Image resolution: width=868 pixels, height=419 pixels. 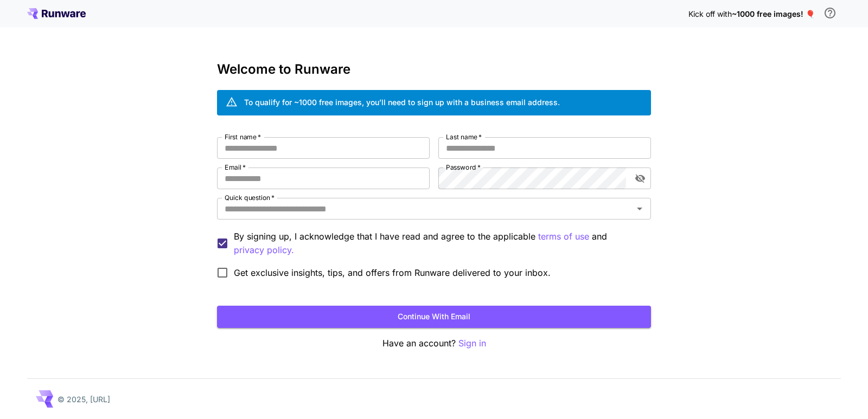 What do you see at coordinates (829, 13) in the screenshot?
I see `button: In order to qualify for free credit, you need to sign up with a business email address and click ...` at bounding box center [829, 13].